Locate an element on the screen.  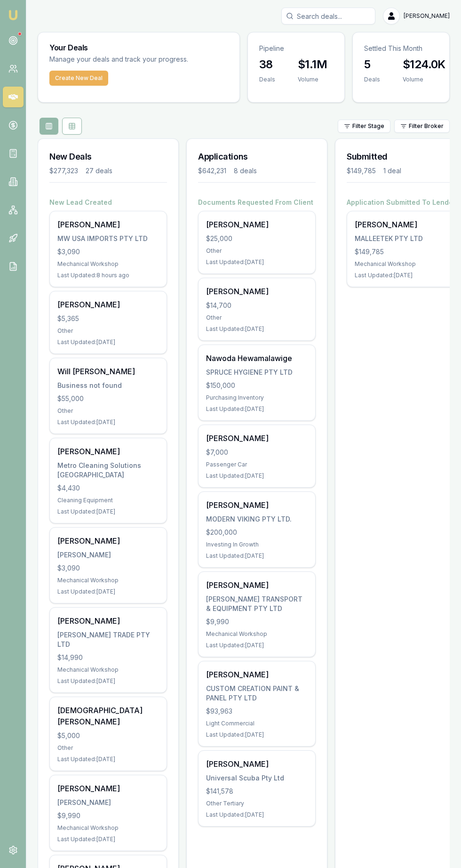
div: $7,000 is located at coordinates (257, 452).